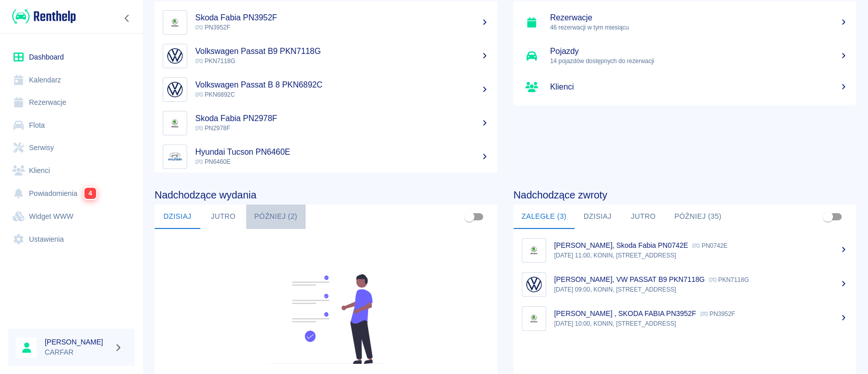  Describe the element at coordinates (71, 80) in the screenshot. I see `a: Kalendarz` at that location.